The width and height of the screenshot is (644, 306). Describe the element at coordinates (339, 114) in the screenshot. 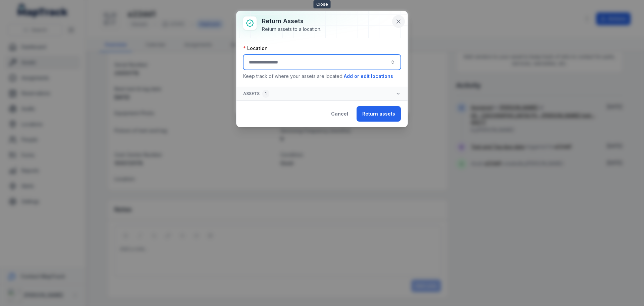

I see `button: Cancel` at that location.